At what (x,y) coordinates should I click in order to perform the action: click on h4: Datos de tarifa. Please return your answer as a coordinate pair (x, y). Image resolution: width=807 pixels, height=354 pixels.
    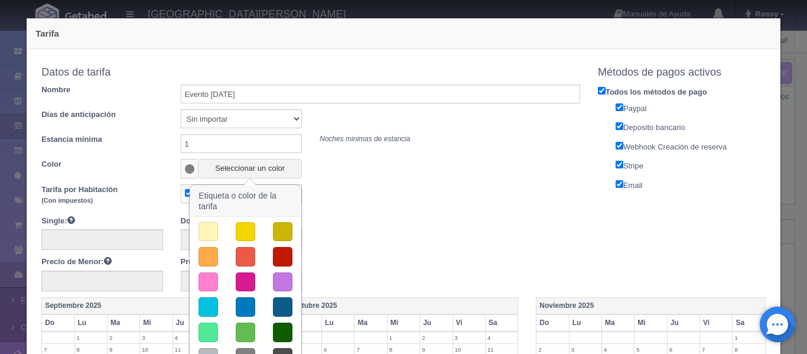
    Looking at the image, I should click on (311, 73).